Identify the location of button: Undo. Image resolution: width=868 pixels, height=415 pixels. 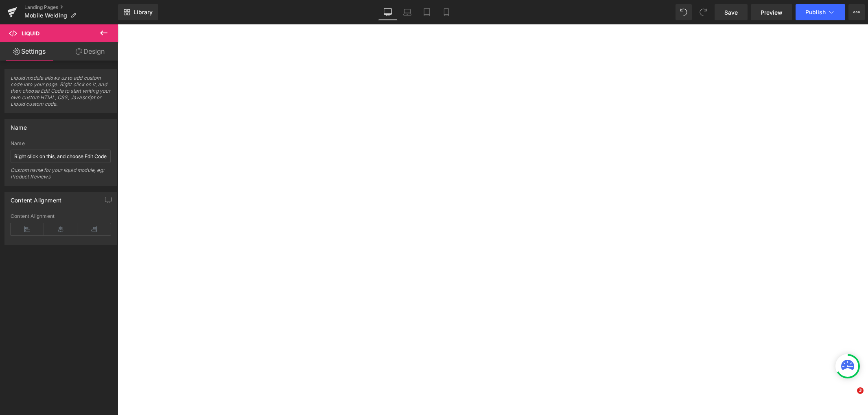
(683, 12).